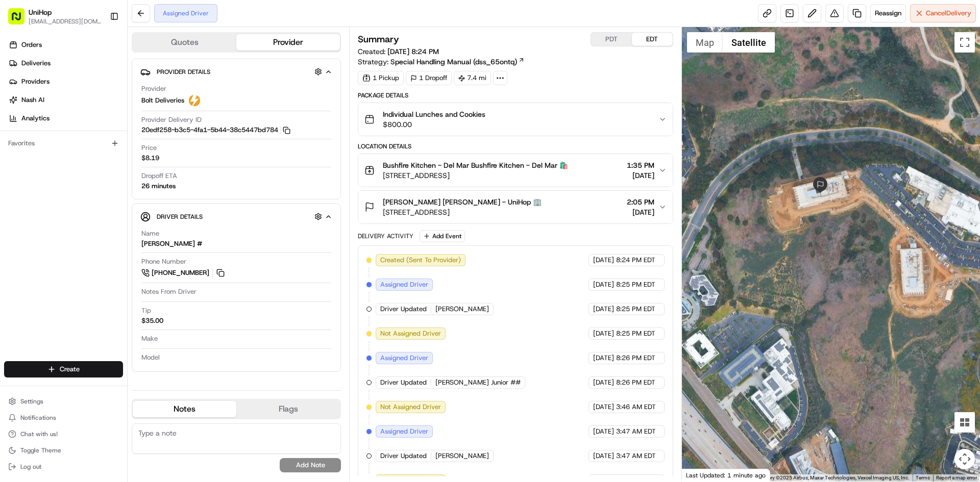 Image resolution: width=980 pixels, height=482 pixels. What do you see at coordinates (36, 63) in the screenshot?
I see `span: Deliveries` at bounding box center [36, 63].